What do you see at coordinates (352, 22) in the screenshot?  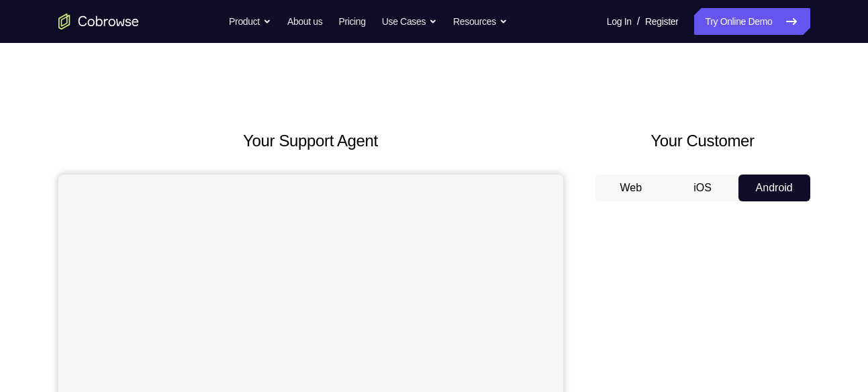 I see `a: Pricing` at bounding box center [352, 22].